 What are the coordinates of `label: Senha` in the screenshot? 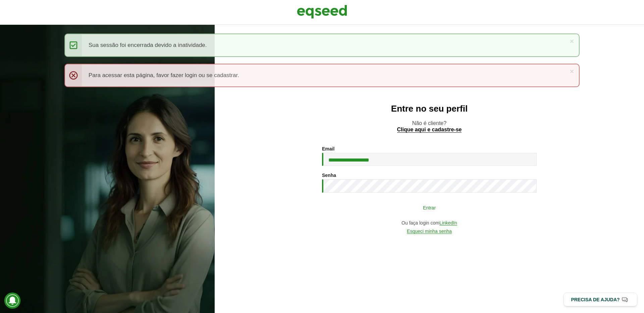 It's located at (329, 175).